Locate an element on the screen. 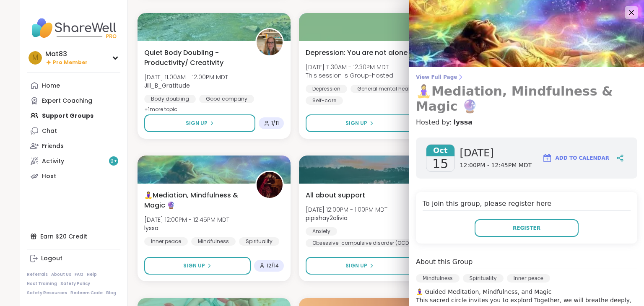  button: Register is located at coordinates (527, 228).